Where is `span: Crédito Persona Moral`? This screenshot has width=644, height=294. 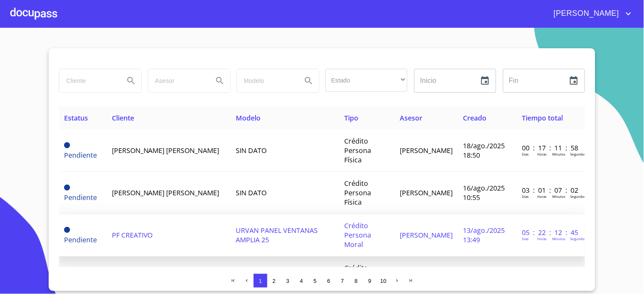
span: Crédito Persona Moral is located at coordinates (357, 235).